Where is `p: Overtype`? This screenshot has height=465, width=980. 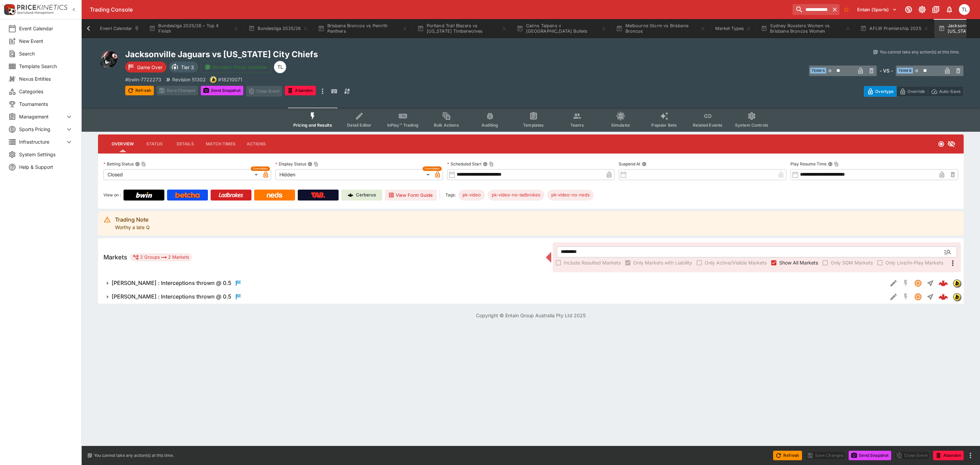 p: Overtype is located at coordinates (885, 91).